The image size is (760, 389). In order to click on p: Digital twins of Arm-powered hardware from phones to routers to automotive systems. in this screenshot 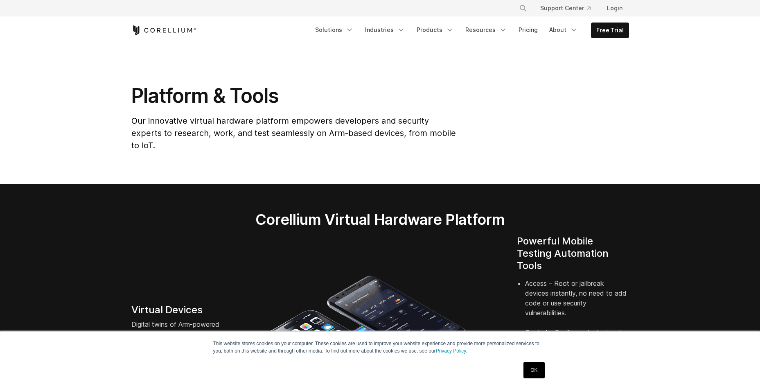, I will do `click(187, 334)`.